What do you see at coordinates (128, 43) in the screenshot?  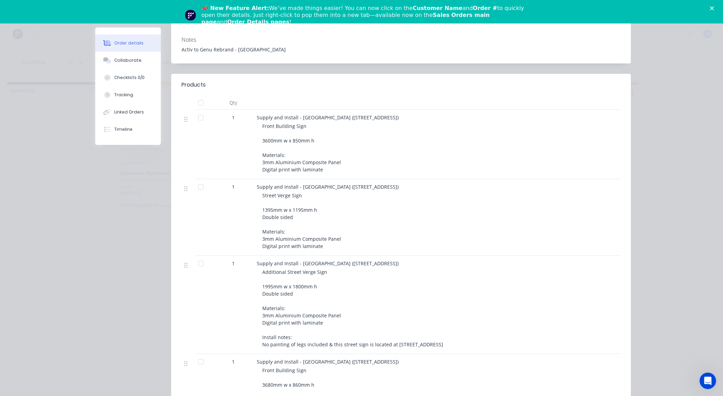 I see `button: Order details` at bounding box center [128, 43].